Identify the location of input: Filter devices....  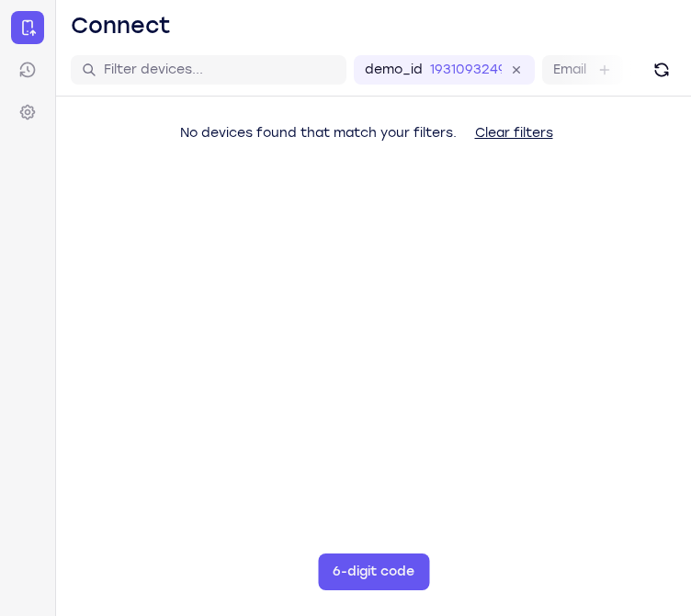
(220, 70).